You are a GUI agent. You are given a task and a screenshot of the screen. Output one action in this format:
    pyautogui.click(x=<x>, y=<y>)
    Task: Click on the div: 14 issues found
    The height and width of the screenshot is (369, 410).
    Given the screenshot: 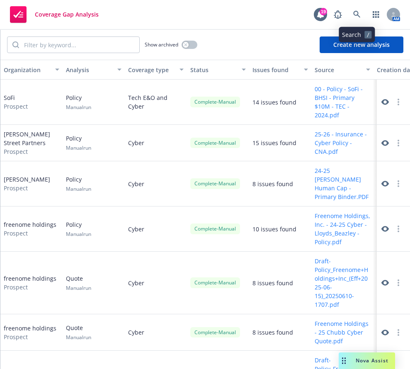 What is the action you would take?
    pyautogui.click(x=275, y=102)
    